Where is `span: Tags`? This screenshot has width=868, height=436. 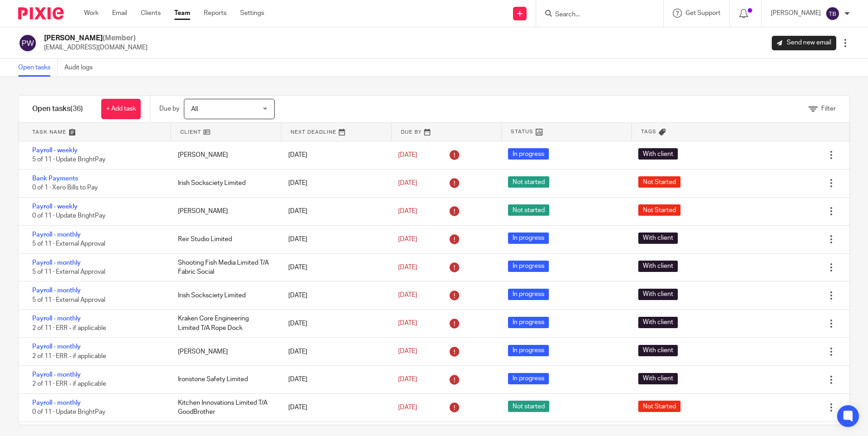 span: Tags is located at coordinates (649, 131).